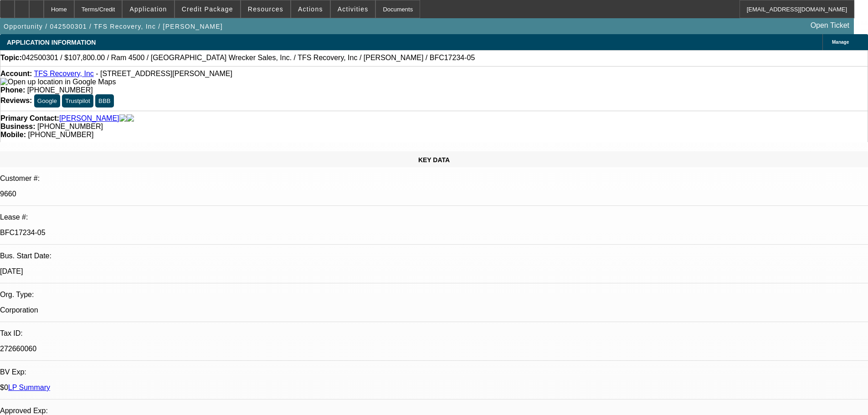 The image size is (868, 415). Describe the element at coordinates (266, 9) in the screenshot. I see `button: Resources` at that location.